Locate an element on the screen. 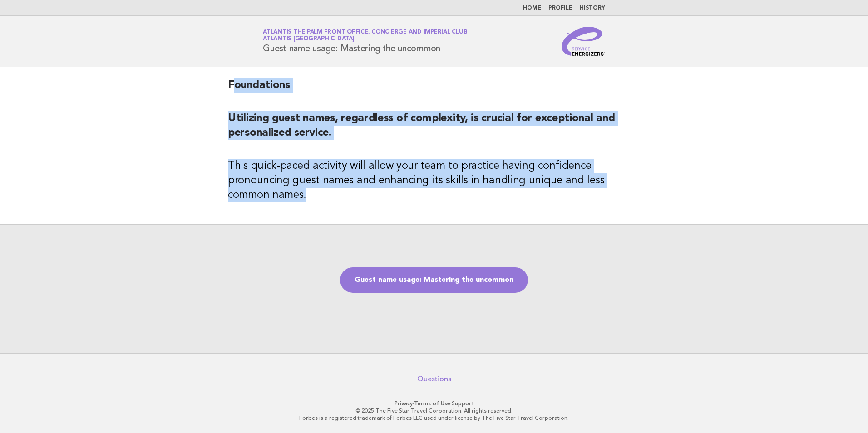  p: Forbes is a registered trademark of Forbes LLC used under license by The Five Star Travel Corpora... is located at coordinates (434, 419).